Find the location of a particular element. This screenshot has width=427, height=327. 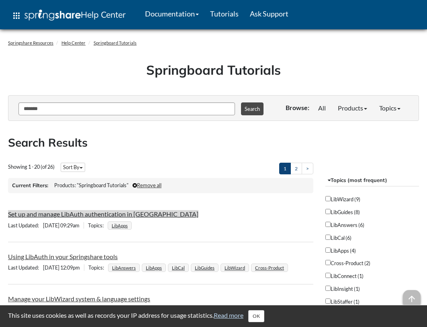

input: LibInsight (1) is located at coordinates (328, 288).